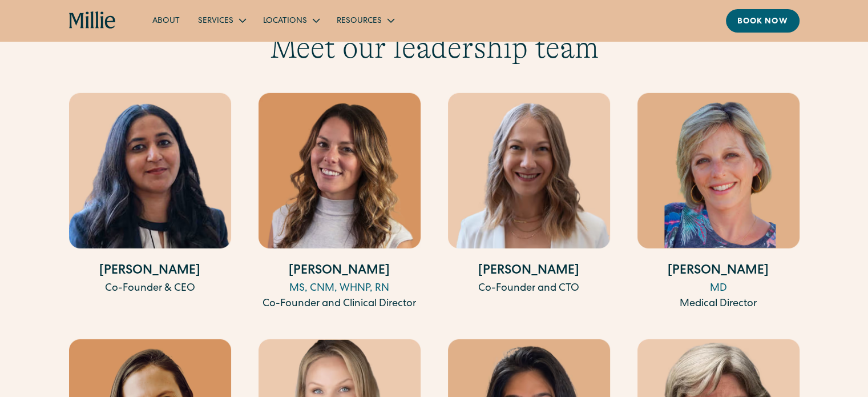 This screenshot has width=868, height=397. What do you see at coordinates (92, 21) in the screenshot?
I see `a: home` at bounding box center [92, 21].